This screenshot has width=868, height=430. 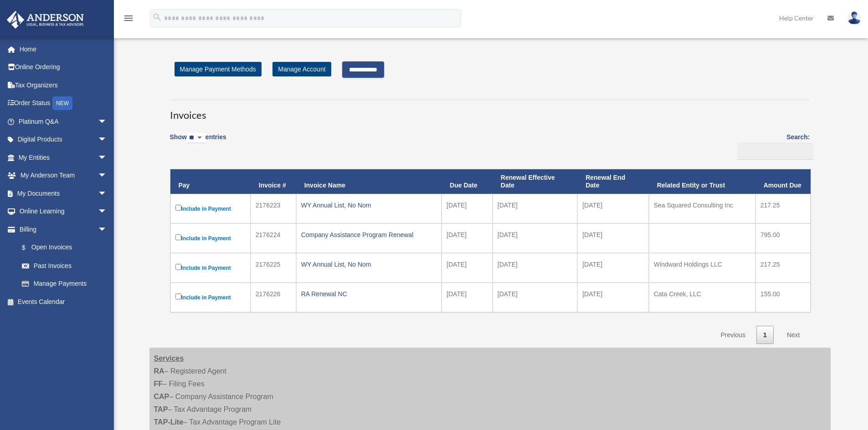 I want to click on h3: Invoices, so click(x=490, y=111).